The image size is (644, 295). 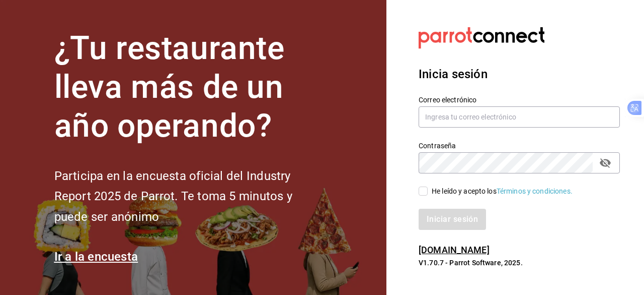 I want to click on h1: ¿Tu restaurante lleva más de un año operando?, so click(x=190, y=87).